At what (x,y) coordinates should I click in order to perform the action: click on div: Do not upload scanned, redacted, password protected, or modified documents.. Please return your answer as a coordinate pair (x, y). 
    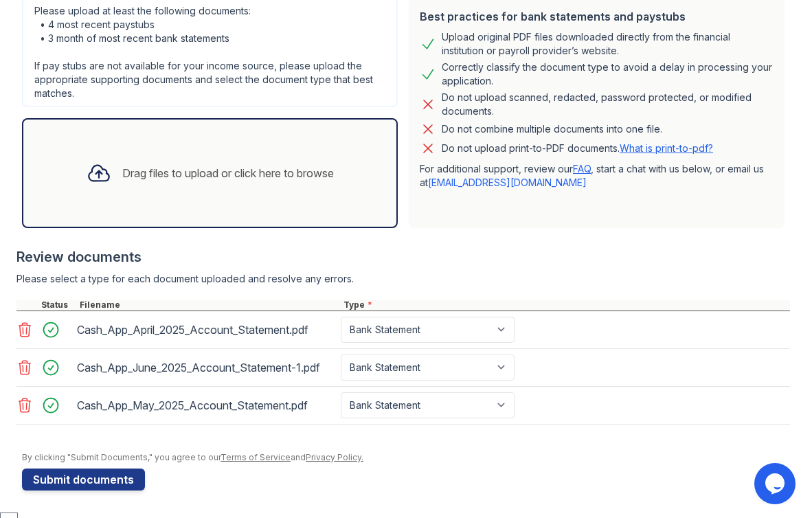
    Looking at the image, I should click on (607, 105).